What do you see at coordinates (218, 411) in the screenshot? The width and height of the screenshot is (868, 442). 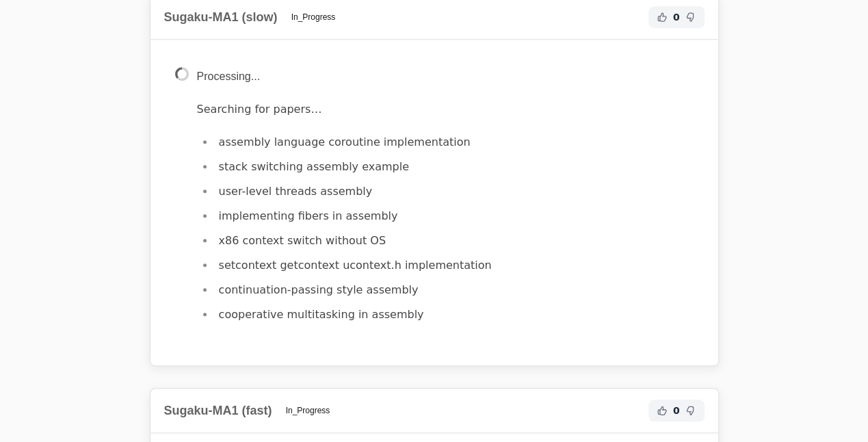 I see `h2: Sugaku-MA1 (fast)` at bounding box center [218, 411].